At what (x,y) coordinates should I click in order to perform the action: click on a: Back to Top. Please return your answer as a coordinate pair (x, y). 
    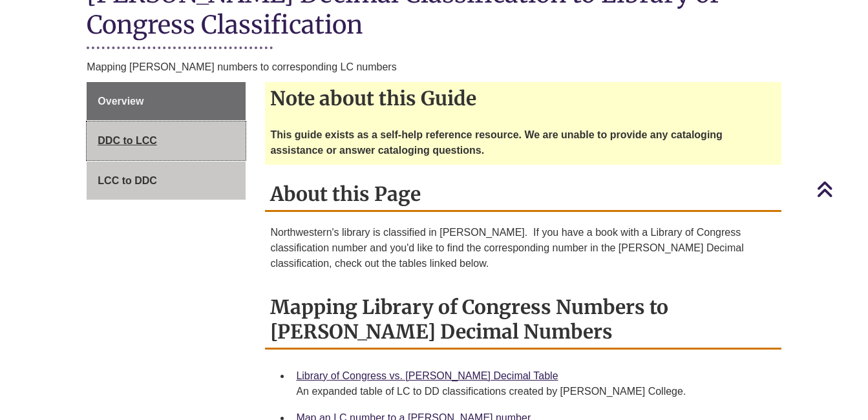
    Looking at the image, I should click on (840, 189).